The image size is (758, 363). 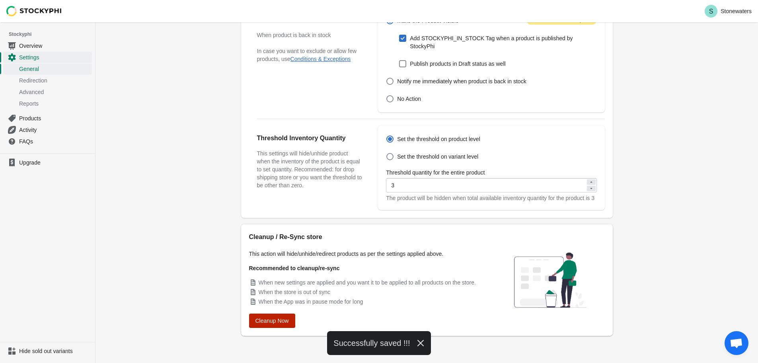 What do you see at coordinates (368, 253) in the screenshot?
I see `p: This action will hide/unhide/redirect products as per the settings applied above.` at bounding box center [368, 253].